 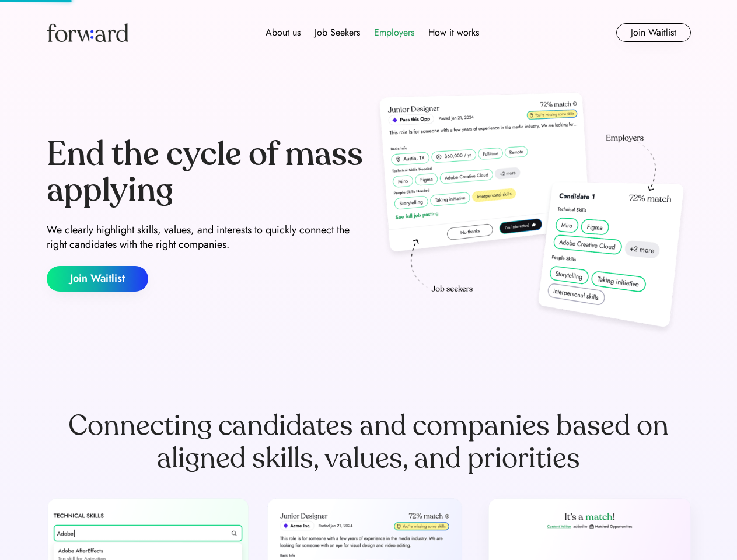 I want to click on img: Forward logo, so click(x=88, y=33).